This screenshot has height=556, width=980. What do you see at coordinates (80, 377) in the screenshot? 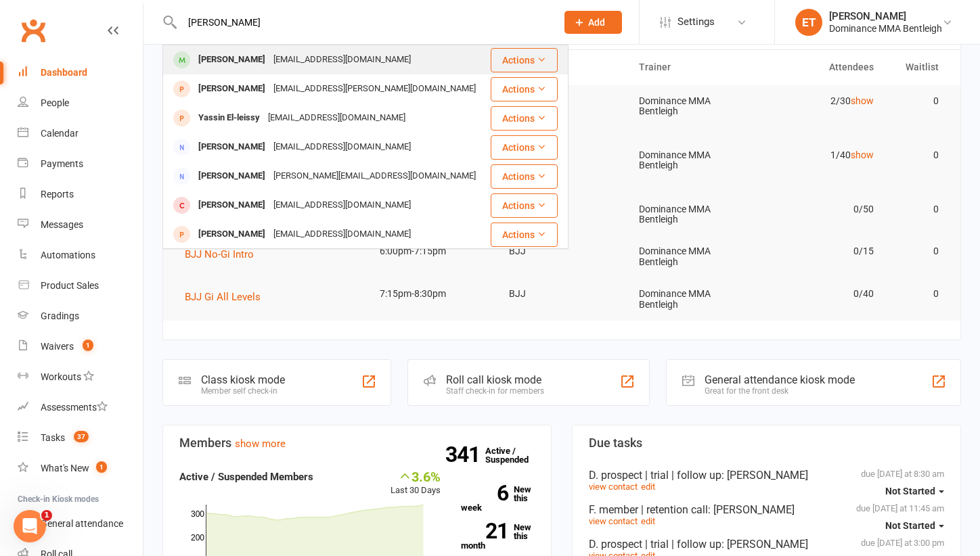
I see `a: Workouts` at bounding box center [80, 377].